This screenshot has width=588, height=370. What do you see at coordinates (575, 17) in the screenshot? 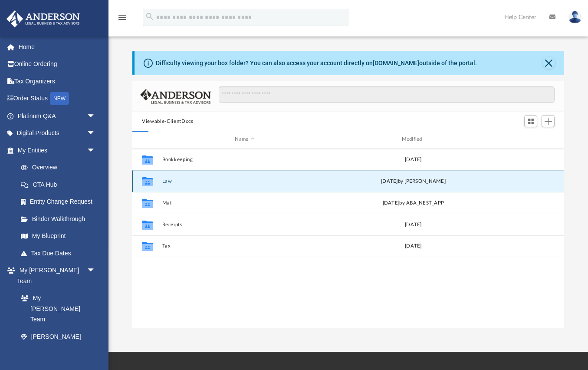
I see `img: User Pic` at bounding box center [575, 17].